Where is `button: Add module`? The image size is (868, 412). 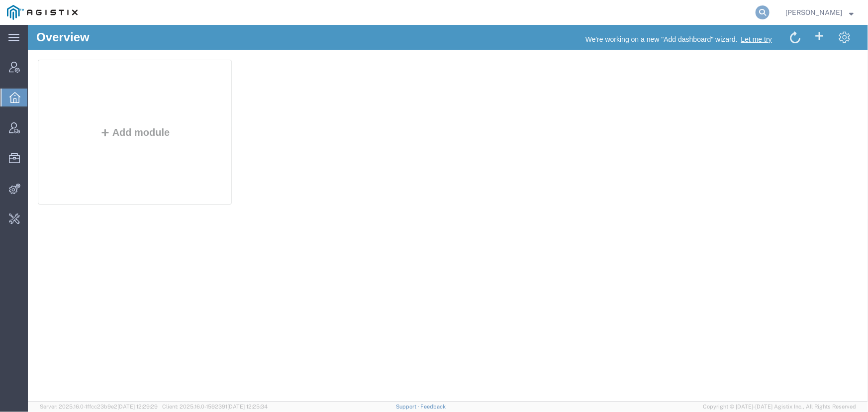 button: Add module is located at coordinates (107, 107).